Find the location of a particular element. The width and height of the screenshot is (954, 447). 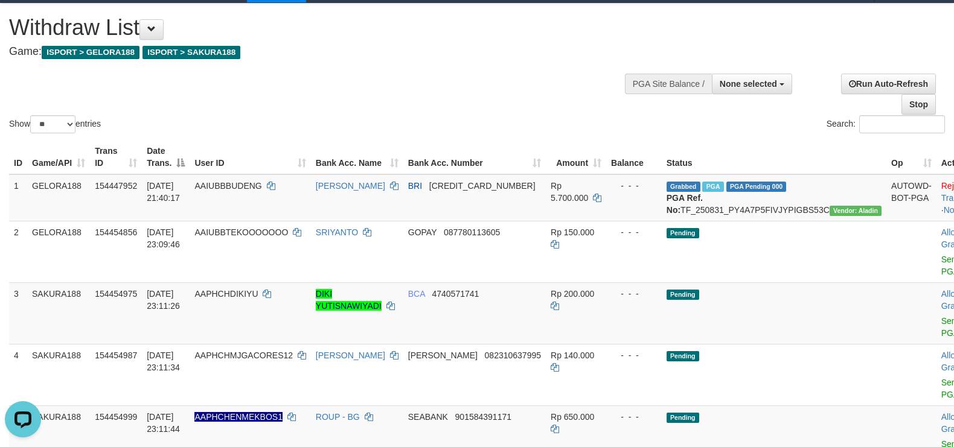

span: GOPAY is located at coordinates (422, 232).